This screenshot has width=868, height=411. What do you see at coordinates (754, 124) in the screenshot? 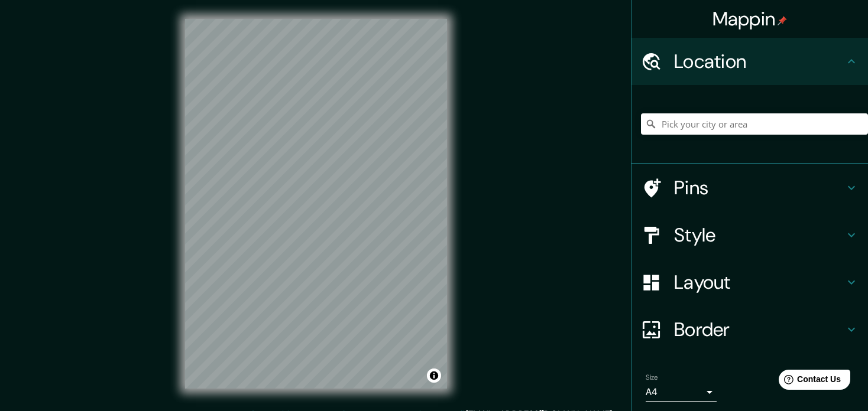
I see `input: Pick your city or area` at bounding box center [754, 124].